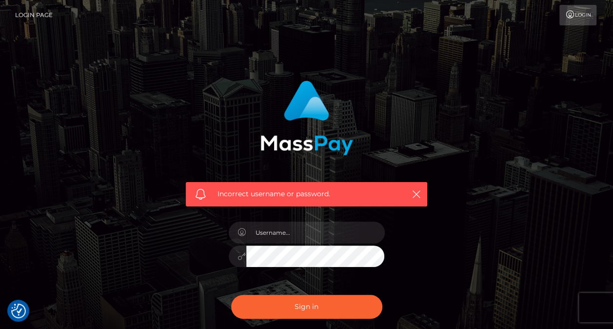 The image size is (613, 329). I want to click on a: Login Page, so click(34, 15).